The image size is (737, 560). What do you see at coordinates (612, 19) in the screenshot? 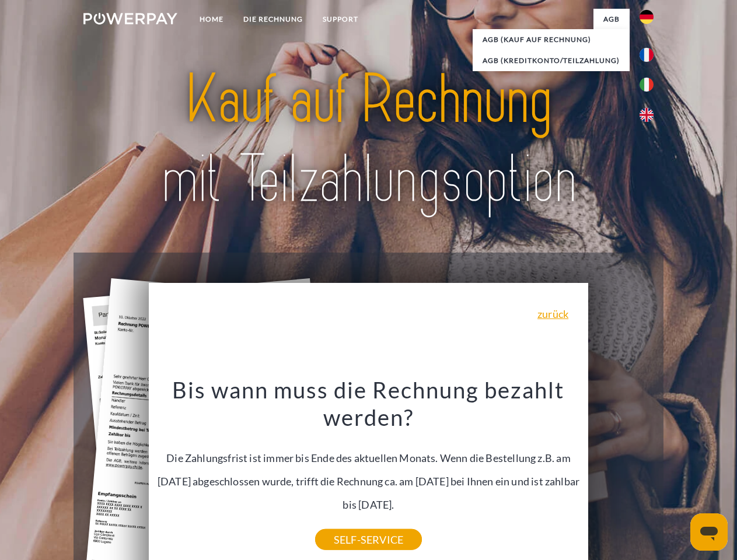
I see `a: agb` at bounding box center [612, 19].